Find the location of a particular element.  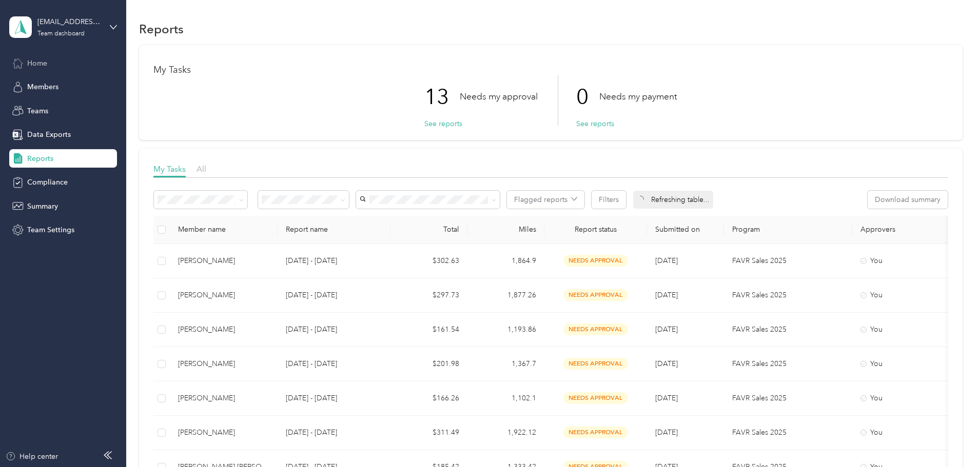

td: 1,864.9 is located at coordinates (506, 261).